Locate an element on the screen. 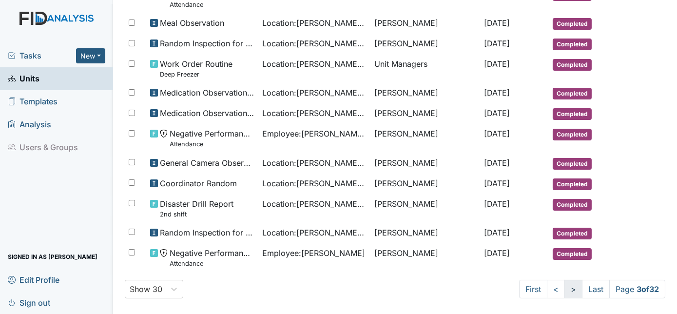 The height and width of the screenshot is (314, 677). span: Work Order Routine Deep Freezer is located at coordinates (196, 68).